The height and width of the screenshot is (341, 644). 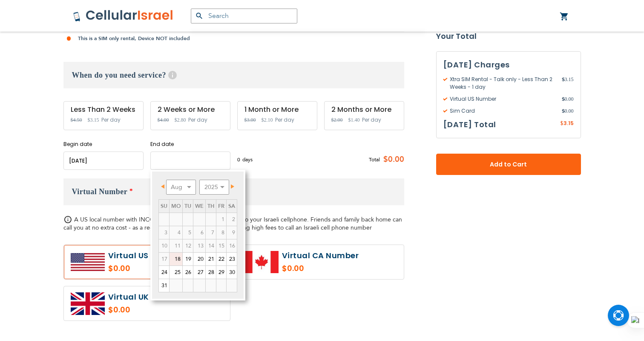 What do you see at coordinates (180, 120) in the screenshot?
I see `span: $2.80` at bounding box center [180, 120].